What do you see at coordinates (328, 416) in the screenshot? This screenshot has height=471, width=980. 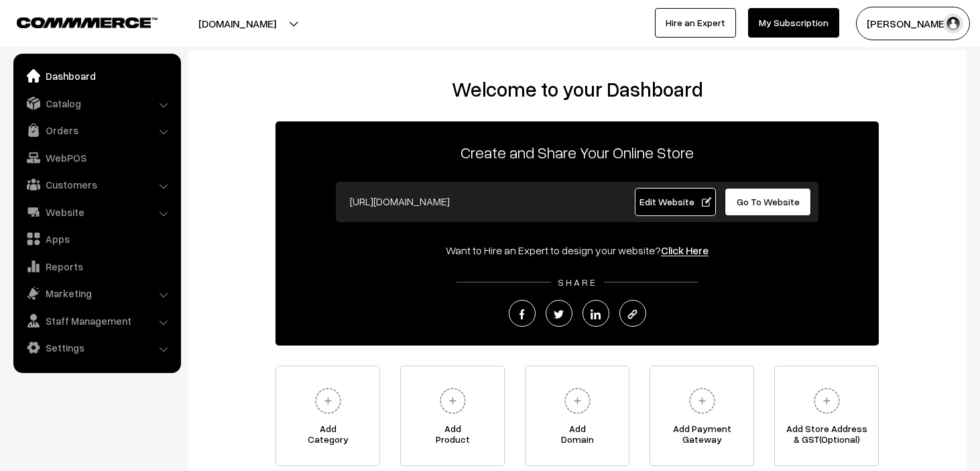 I see `a: AddCategory` at bounding box center [328, 416].